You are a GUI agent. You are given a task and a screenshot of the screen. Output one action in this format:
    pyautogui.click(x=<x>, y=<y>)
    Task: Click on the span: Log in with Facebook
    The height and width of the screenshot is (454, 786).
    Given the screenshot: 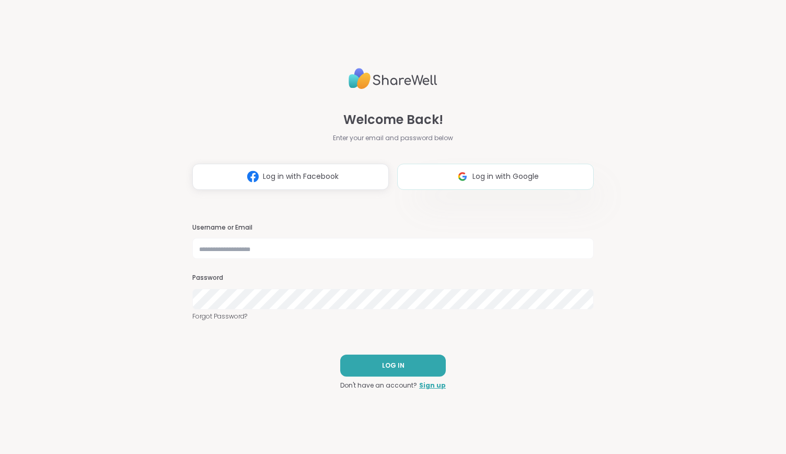 What is the action you would take?
    pyautogui.click(x=301, y=176)
    